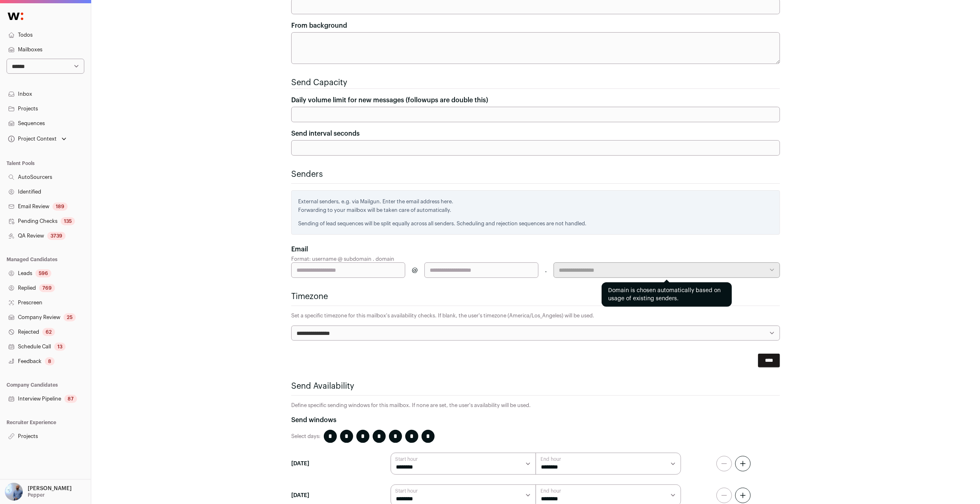  Describe the element at coordinates (32, 139) in the screenshot. I see `div: Project Context` at that location.